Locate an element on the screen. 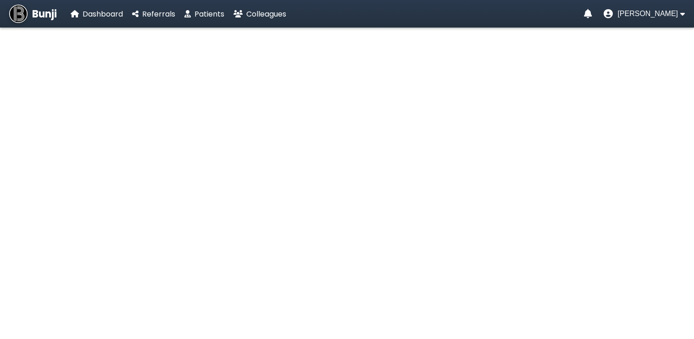 This screenshot has height=339, width=694. a: Notifications is located at coordinates (588, 14).